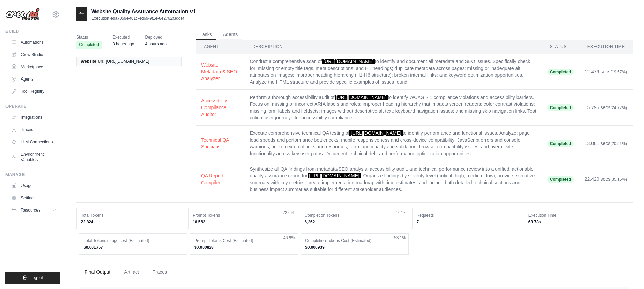 The width and height of the screenshot is (644, 289). What do you see at coordinates (220, 179) in the screenshot?
I see `button: QA Report Compiler` at bounding box center [220, 179].